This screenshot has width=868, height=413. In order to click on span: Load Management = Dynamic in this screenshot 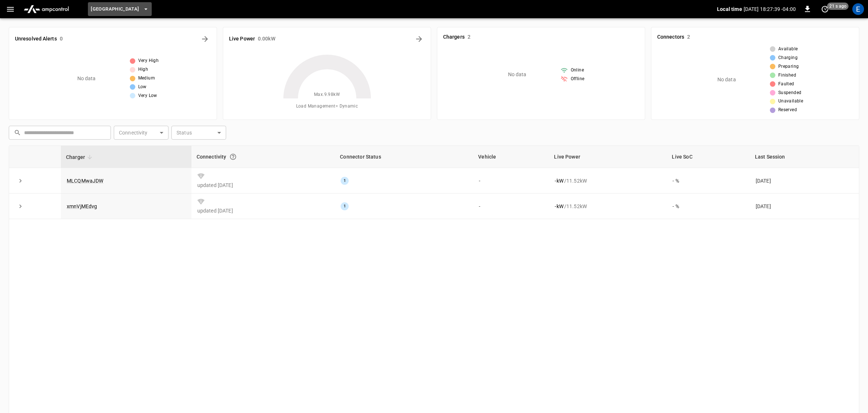, I will do `click(327, 107)`.